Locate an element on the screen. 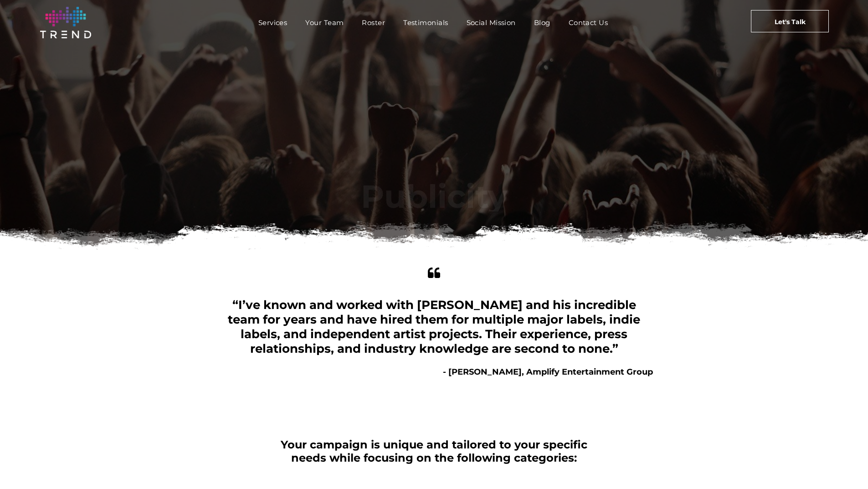  a: Social Mission is located at coordinates (491, 22).